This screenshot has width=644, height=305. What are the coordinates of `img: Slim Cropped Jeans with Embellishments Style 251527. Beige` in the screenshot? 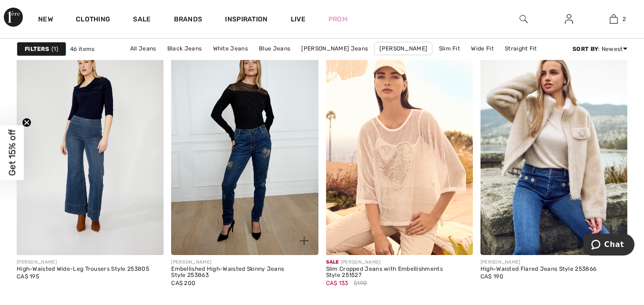 It's located at (399, 144).